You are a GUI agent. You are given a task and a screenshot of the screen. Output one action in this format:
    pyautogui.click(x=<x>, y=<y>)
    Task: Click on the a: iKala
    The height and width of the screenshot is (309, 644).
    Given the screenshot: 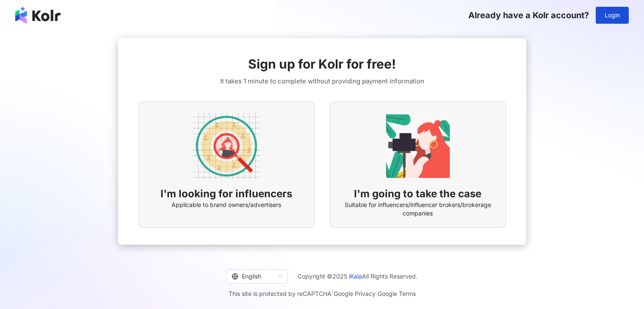 What is the action you would take?
    pyautogui.click(x=355, y=276)
    